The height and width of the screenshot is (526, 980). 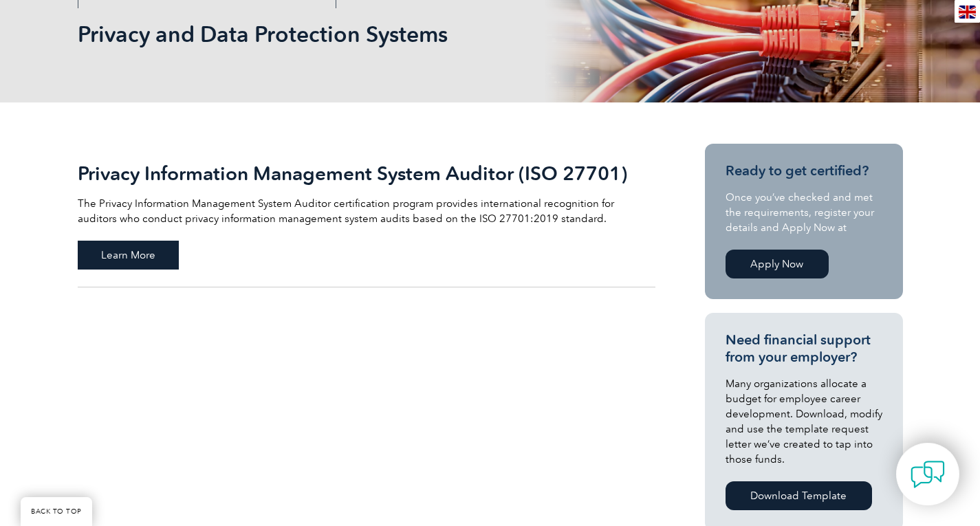 I want to click on h1: Privacy and Data Protection Systems, so click(x=341, y=34).